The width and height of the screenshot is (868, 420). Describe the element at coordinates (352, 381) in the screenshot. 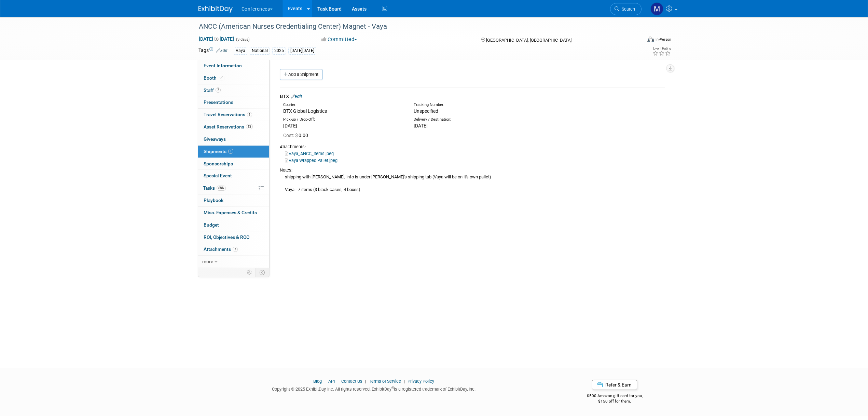

I see `a: Contact Us` at that location.